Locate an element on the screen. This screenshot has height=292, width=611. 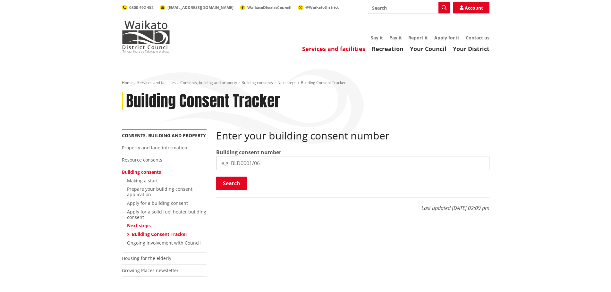
a: Contact us is located at coordinates (478, 38).